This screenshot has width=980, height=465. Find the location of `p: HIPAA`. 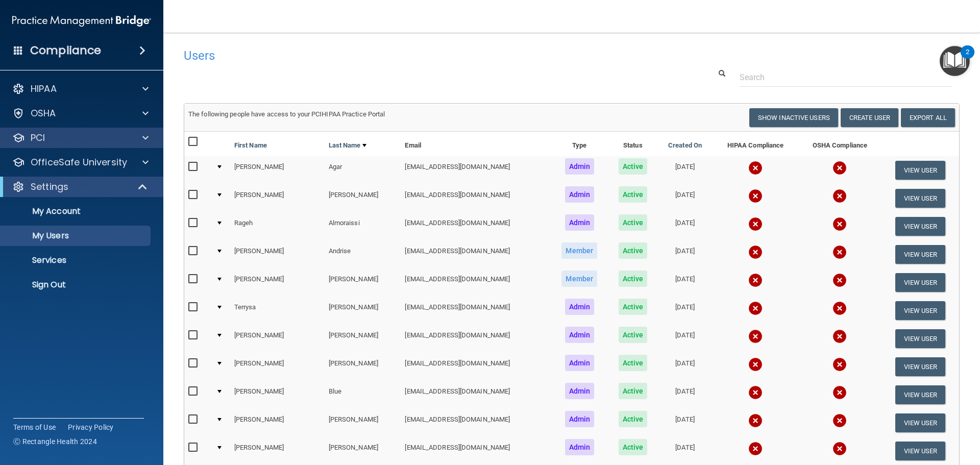

p: HIPAA is located at coordinates (43, 89).